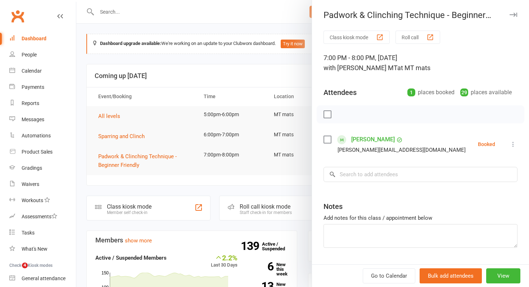  Describe the element at coordinates (418, 37) in the screenshot. I see `button: Roll call` at that location.